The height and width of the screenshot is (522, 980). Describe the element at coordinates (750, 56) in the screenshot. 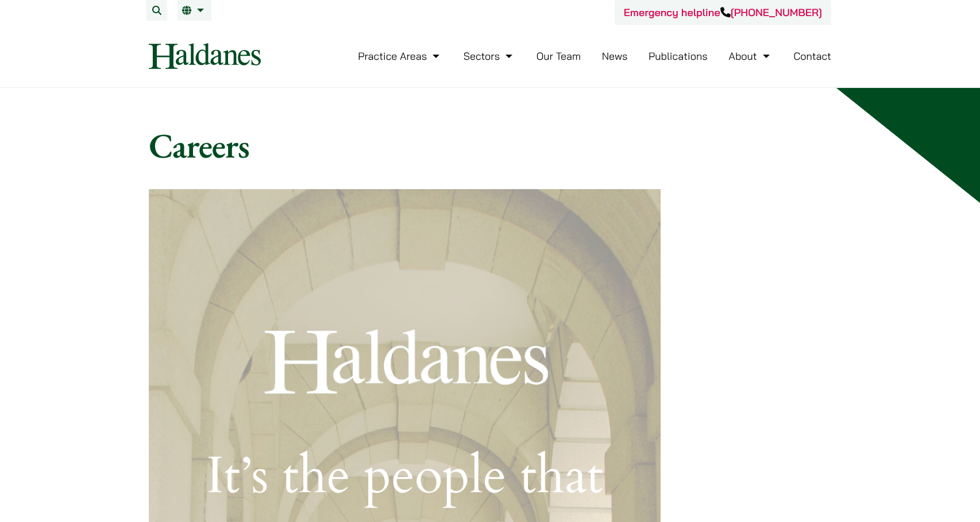

I see `a: About` at that location.